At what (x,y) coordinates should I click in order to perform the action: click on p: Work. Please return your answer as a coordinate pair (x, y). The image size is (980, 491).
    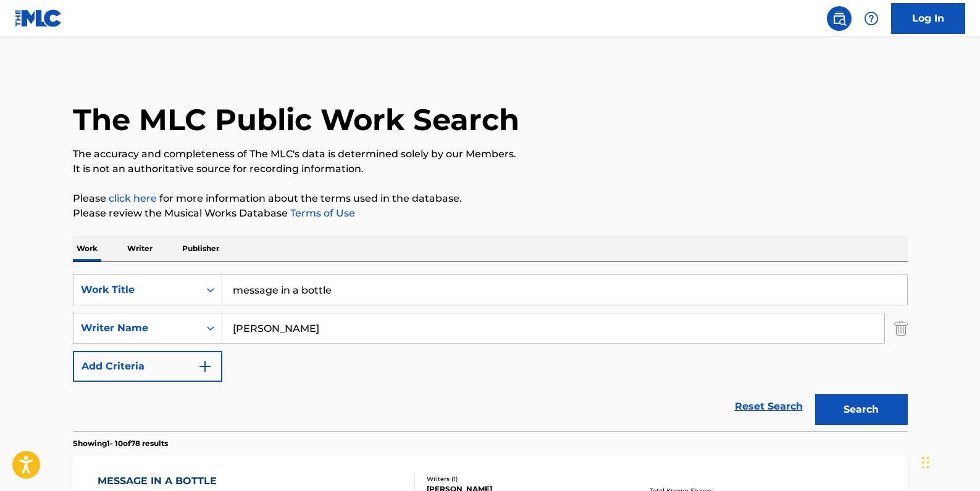
    Looking at the image, I should click on (87, 248).